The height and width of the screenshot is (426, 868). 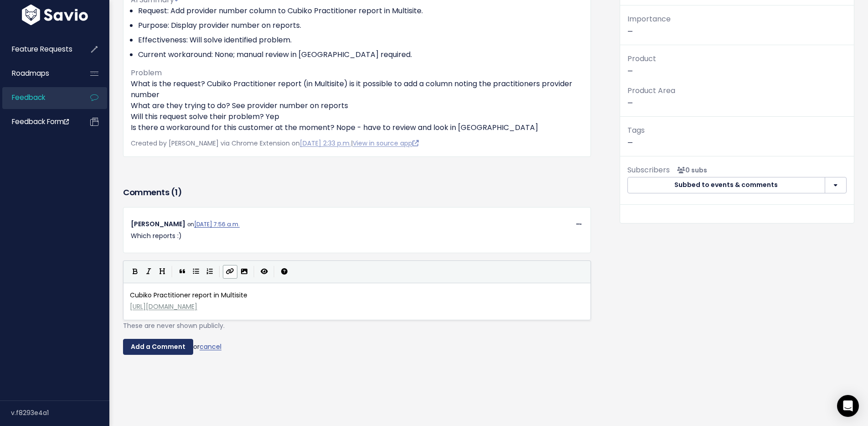 What do you see at coordinates (149, 272) in the screenshot?
I see `button: Italic` at bounding box center [149, 272].